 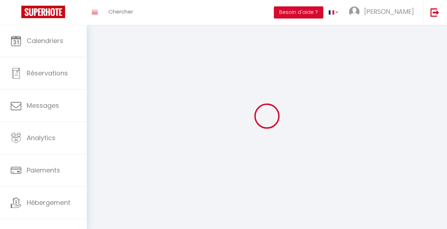 I want to click on span: Analytics, so click(x=41, y=138).